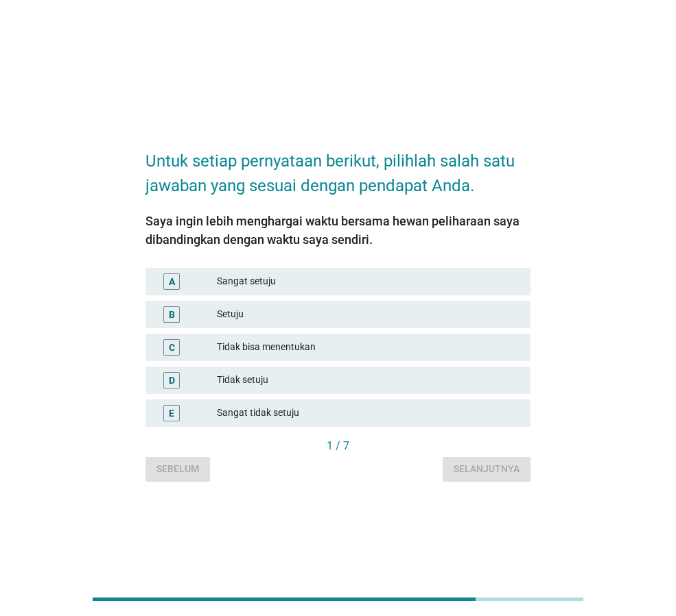 This screenshot has width=676, height=616. I want to click on div: A, so click(172, 281).